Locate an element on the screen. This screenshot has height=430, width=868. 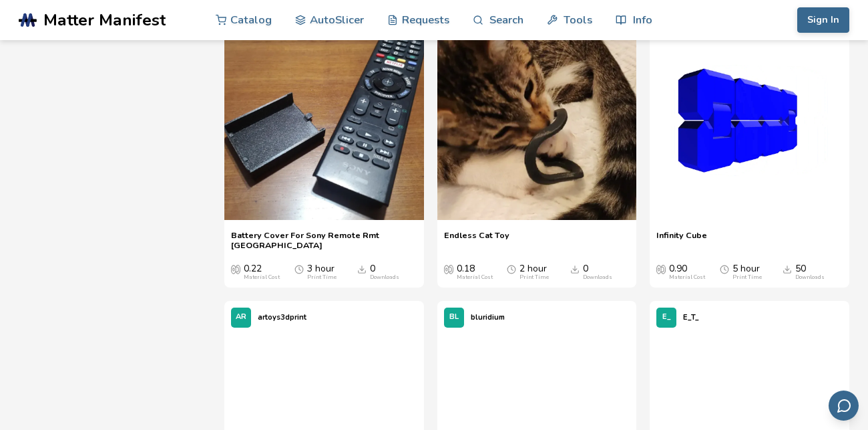
p: bluridium is located at coordinates (488, 316).